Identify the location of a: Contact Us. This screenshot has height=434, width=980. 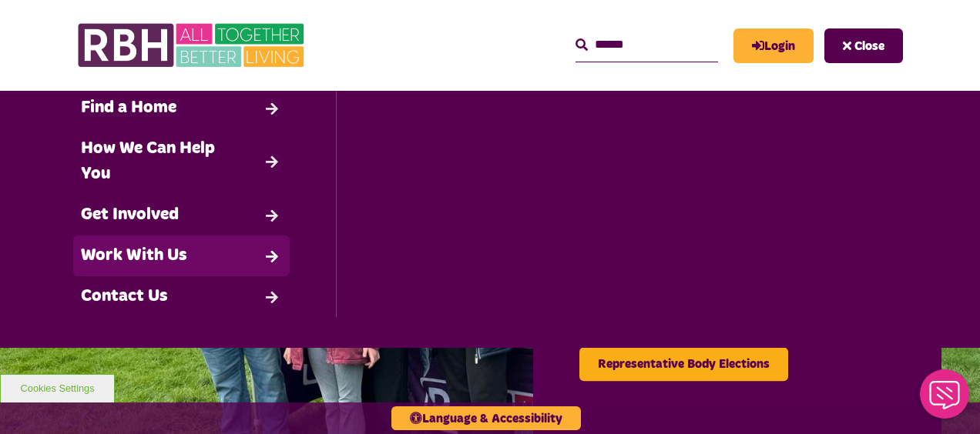
(181, 297).